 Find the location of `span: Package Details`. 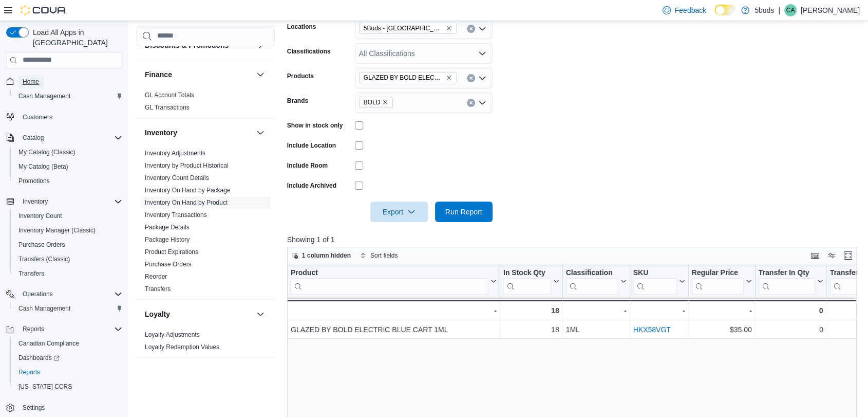

span: Package Details is located at coordinates (167, 227).